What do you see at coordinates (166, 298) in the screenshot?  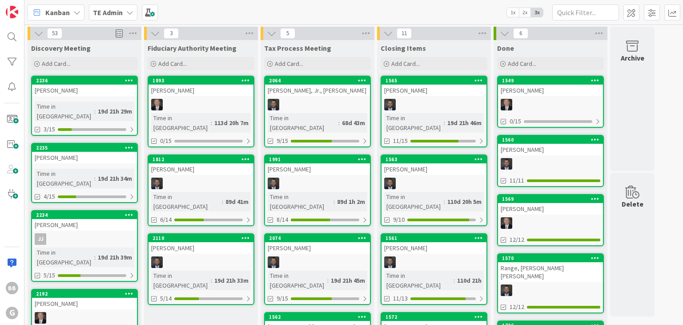 I see `span: 5/14` at bounding box center [166, 298].